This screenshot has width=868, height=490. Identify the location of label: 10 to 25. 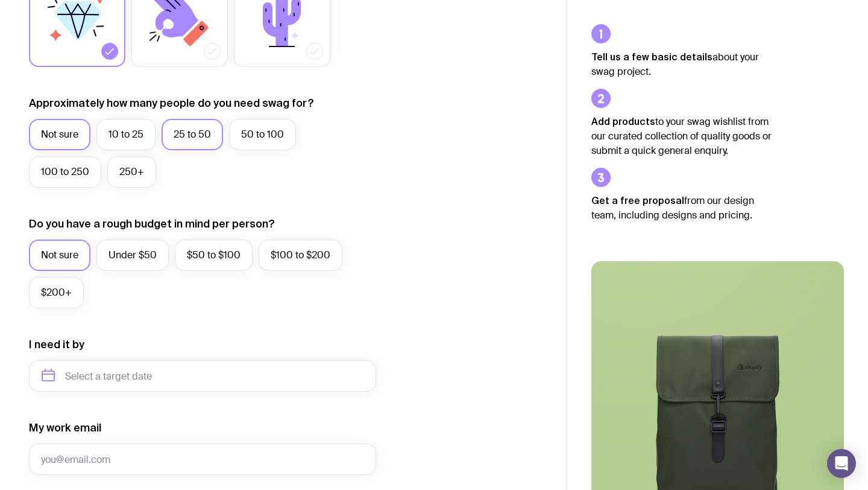
(126, 135).